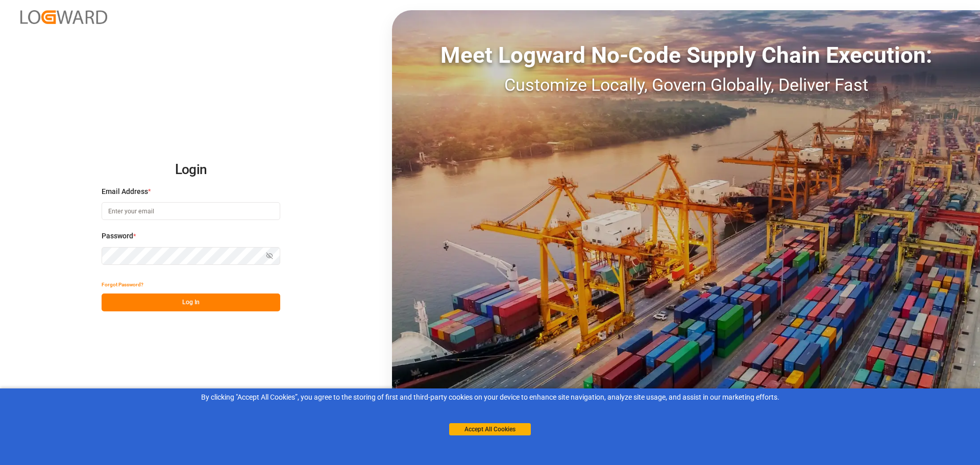 The image size is (980, 465). I want to click on div: Meet Logward No-Code Supply Chain Execution:, so click(686, 55).